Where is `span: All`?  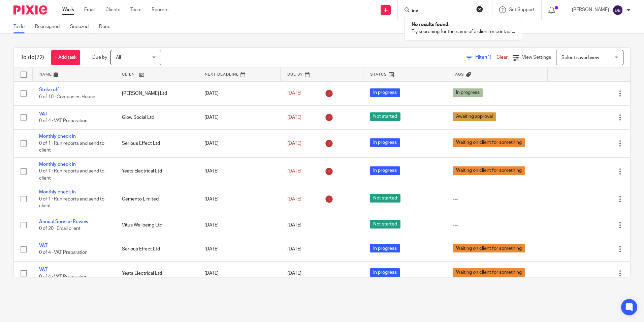 span: All is located at coordinates (118, 57).